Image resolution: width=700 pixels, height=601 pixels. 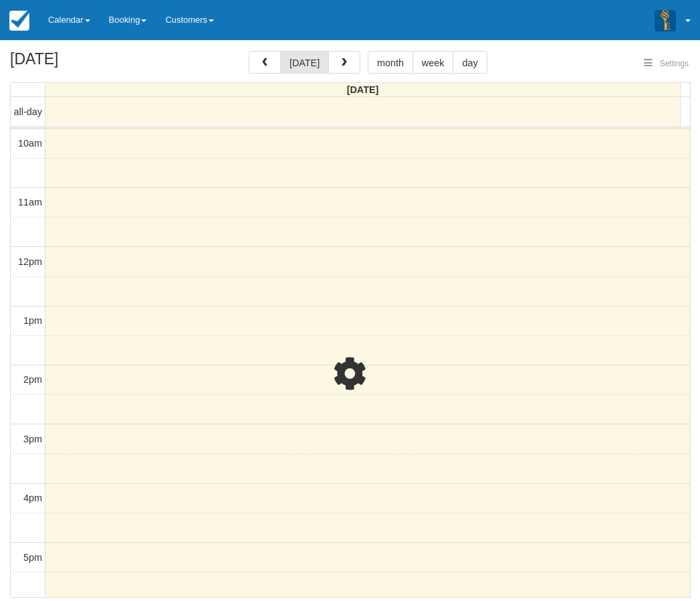 I want to click on img: A3, so click(x=666, y=20).